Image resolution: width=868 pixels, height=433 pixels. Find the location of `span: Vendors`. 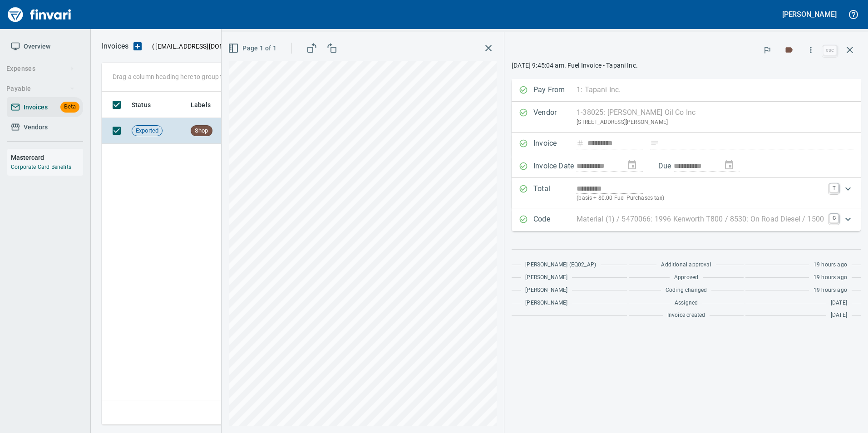

span: Vendors is located at coordinates (35, 127).